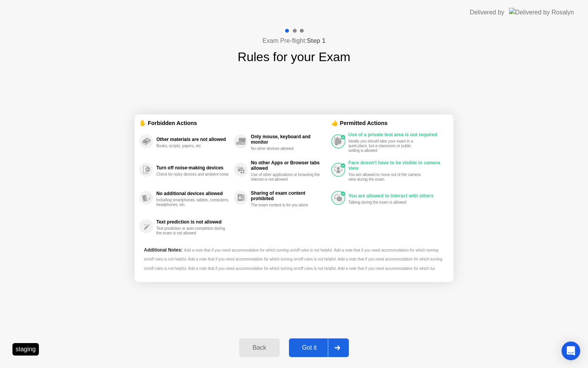 This screenshot has width=588, height=368. I want to click on div: Talking during the exam is allowed, so click(385, 202).